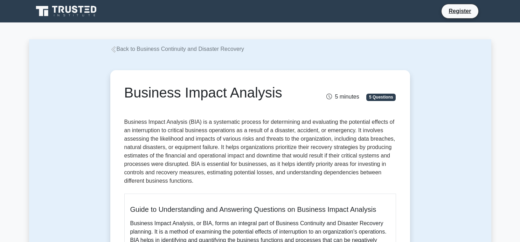 This screenshot has height=242, width=520. I want to click on span: 5 Questions, so click(381, 97).